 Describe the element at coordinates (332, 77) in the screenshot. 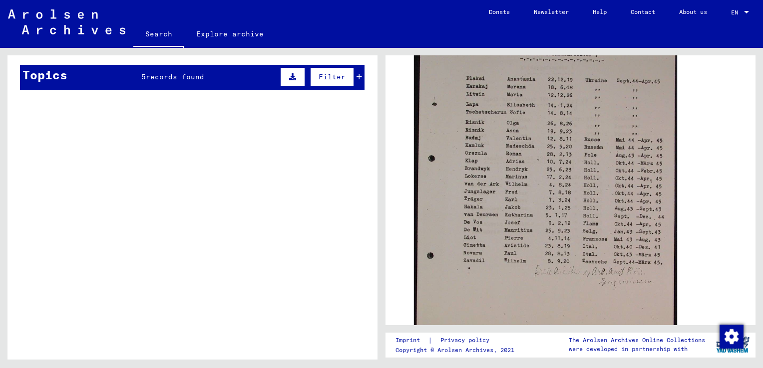

I see `span: Filter` at that location.